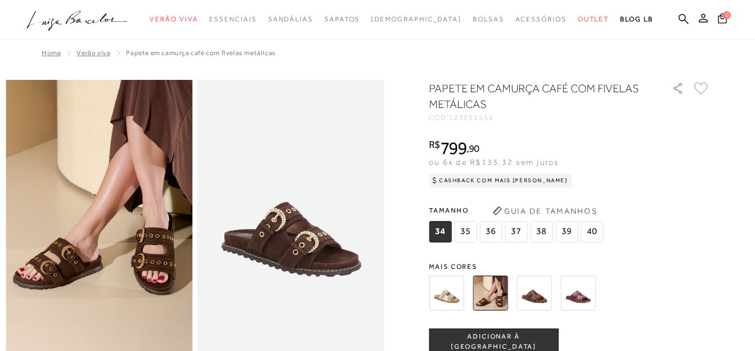  I want to click on span: BLOG LB, so click(636, 19).